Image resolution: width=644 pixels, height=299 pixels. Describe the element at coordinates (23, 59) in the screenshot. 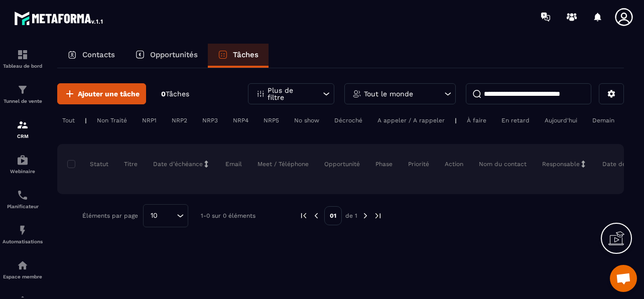

I see `a: formationformationTableau de bord` at that location.